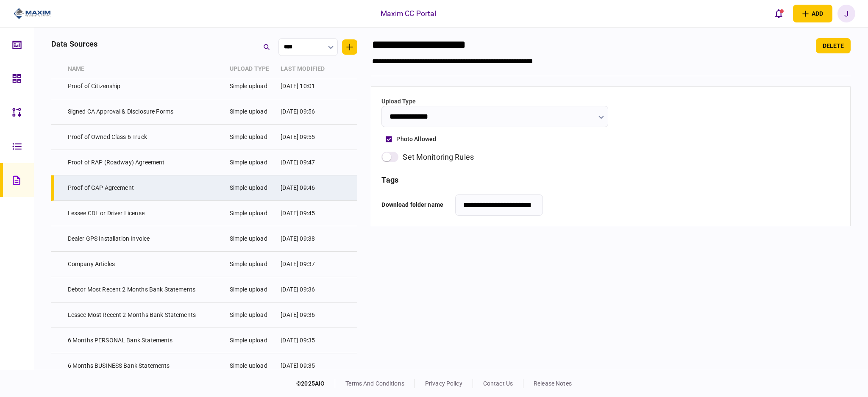 This screenshot has width=868, height=397. What do you see at coordinates (144, 290) in the screenshot?
I see `td: Debtor Most Recent 2 Months Bank Statements` at bounding box center [144, 290].